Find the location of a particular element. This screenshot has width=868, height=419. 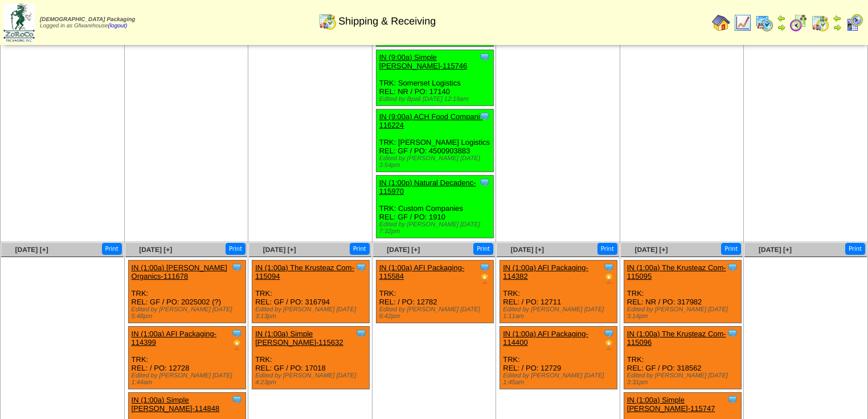

span: Shipping & Receiving is located at coordinates (387, 21).